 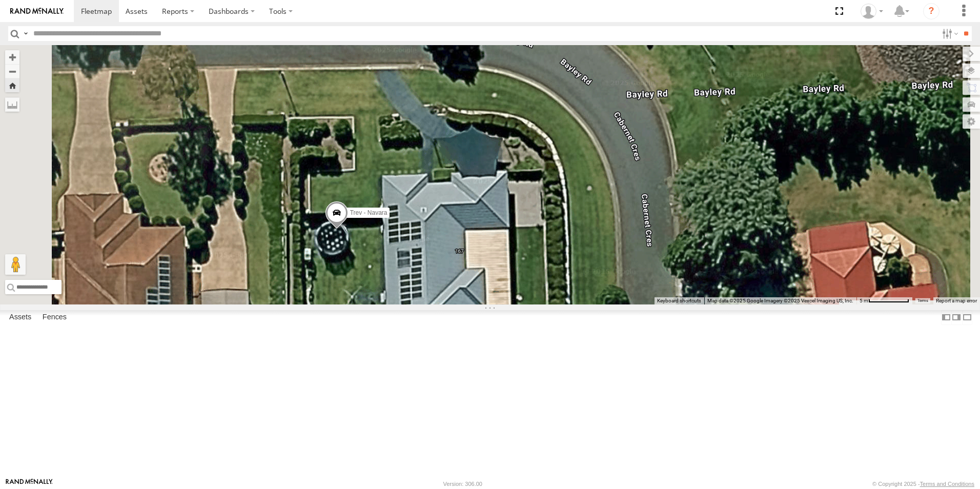 I want to click on label: Assets, so click(x=20, y=317).